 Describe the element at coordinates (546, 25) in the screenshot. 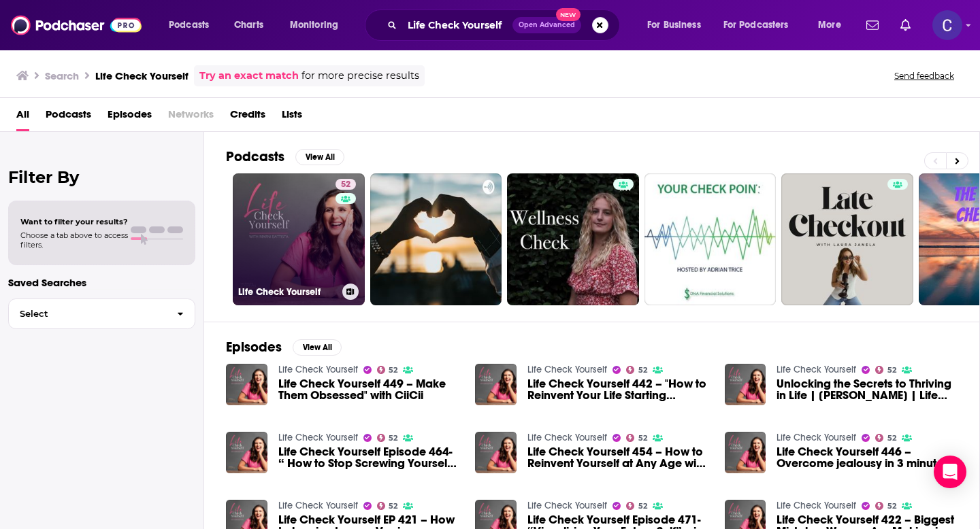

I see `button: Open AdvancedNew` at that location.